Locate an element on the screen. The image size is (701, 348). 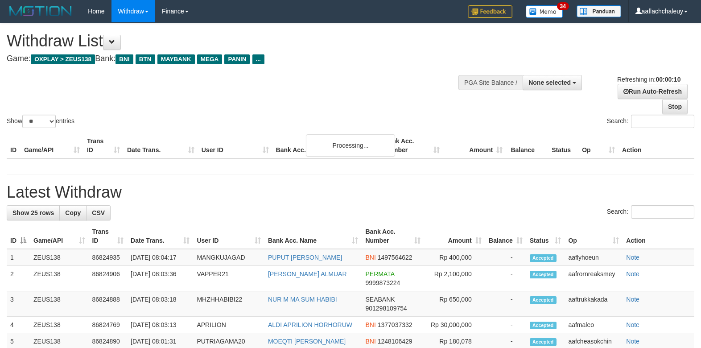
td: APRILION is located at coordinates (229, 325).